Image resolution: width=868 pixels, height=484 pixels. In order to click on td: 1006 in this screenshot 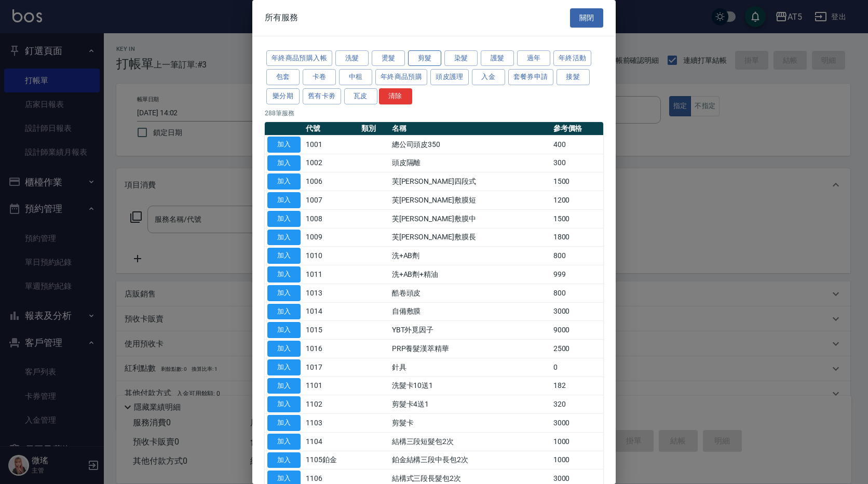, I will do `click(331, 182)`.